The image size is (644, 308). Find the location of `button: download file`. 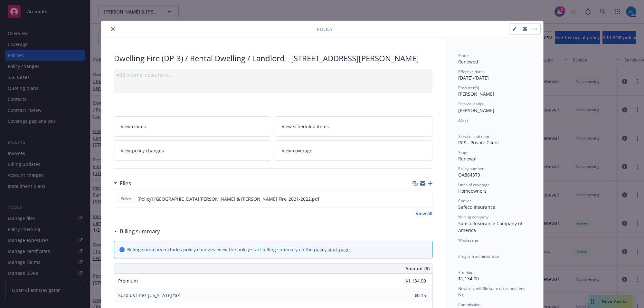

button: download file is located at coordinates (416, 199).